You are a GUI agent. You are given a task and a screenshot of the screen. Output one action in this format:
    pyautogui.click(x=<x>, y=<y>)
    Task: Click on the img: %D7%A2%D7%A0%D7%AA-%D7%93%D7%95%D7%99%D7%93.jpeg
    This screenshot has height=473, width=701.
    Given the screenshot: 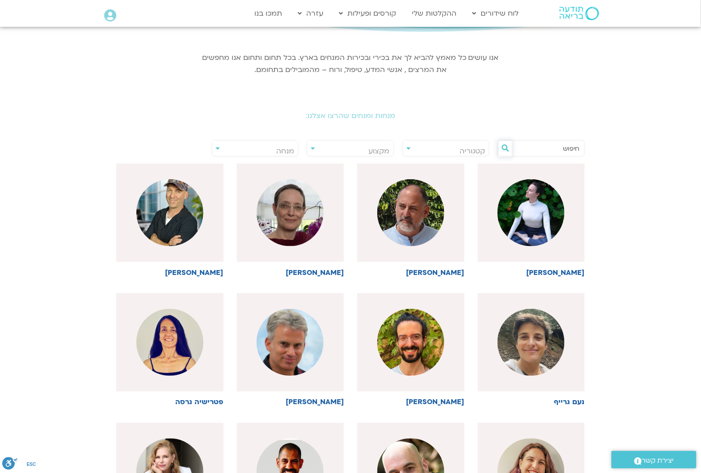 What is the action you would take?
    pyautogui.click(x=531, y=213)
    